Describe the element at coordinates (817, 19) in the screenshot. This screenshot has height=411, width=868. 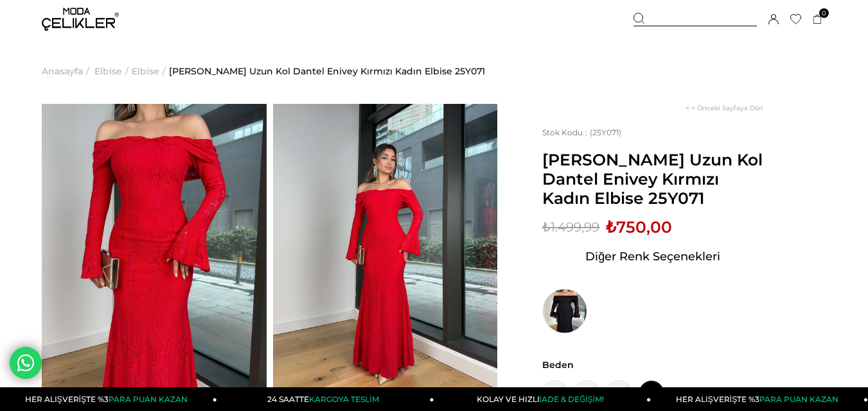
I see `a: 0` at that location.